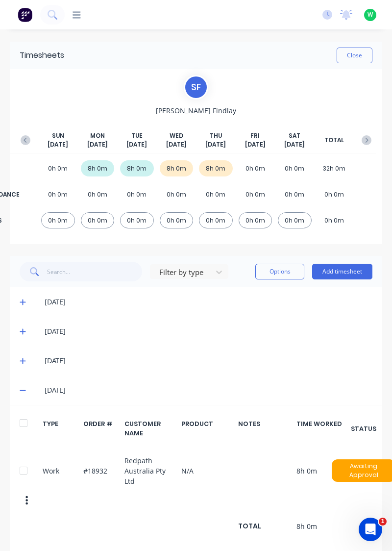 The width and height of the screenshot is (392, 551). Describe the element at coordinates (150, 429) in the screenshot. I see `div: CUSTOMER NAME` at that location.